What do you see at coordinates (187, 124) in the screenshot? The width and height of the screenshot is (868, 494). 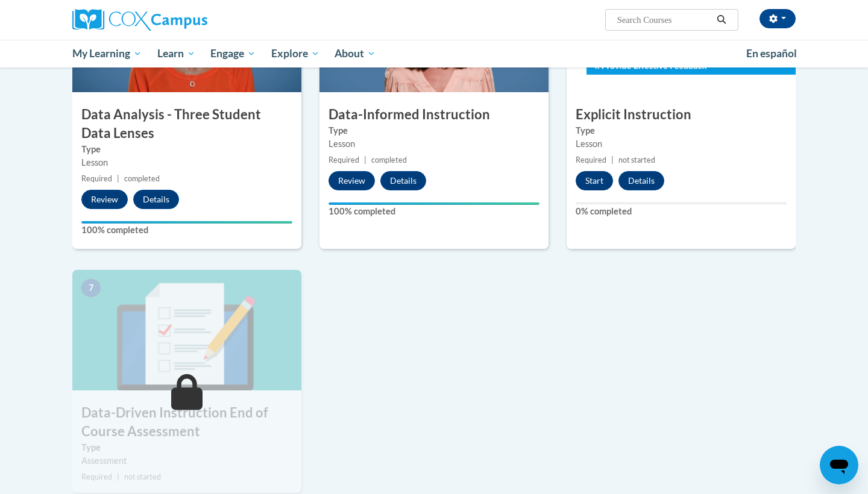 I see `h3: Data Analysis - Three Student Data Lenses` at bounding box center [187, 124].